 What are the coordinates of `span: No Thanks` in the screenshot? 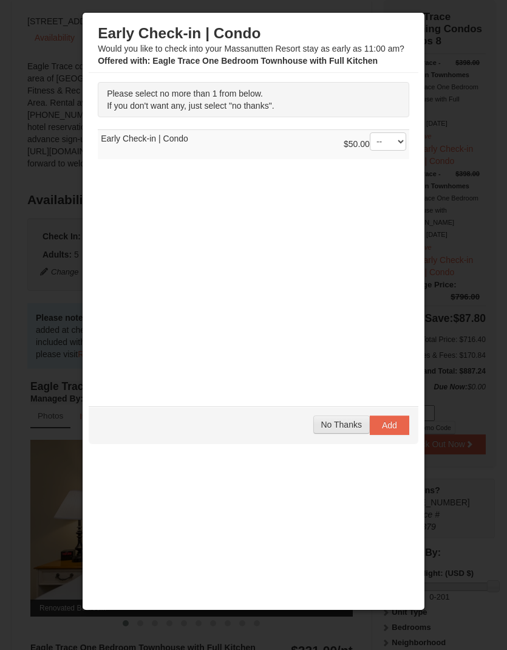 It's located at (341, 424).